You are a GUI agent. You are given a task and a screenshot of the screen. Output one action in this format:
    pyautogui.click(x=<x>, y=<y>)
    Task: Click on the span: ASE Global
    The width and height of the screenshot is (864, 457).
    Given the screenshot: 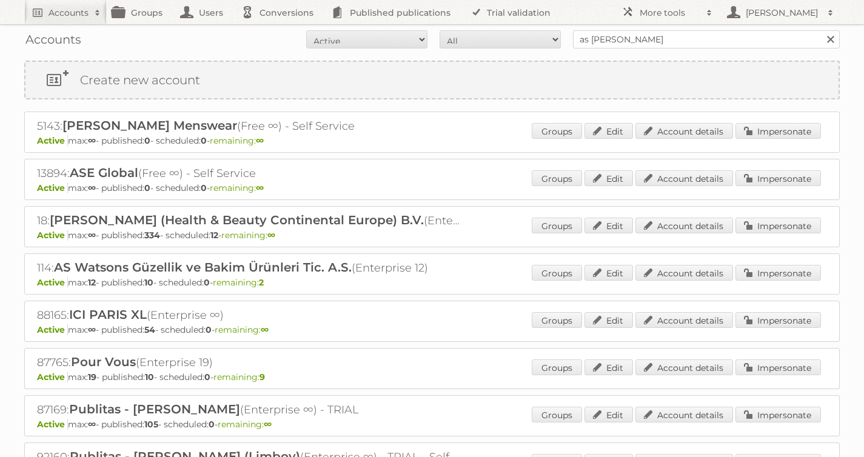 What is the action you would take?
    pyautogui.click(x=104, y=173)
    